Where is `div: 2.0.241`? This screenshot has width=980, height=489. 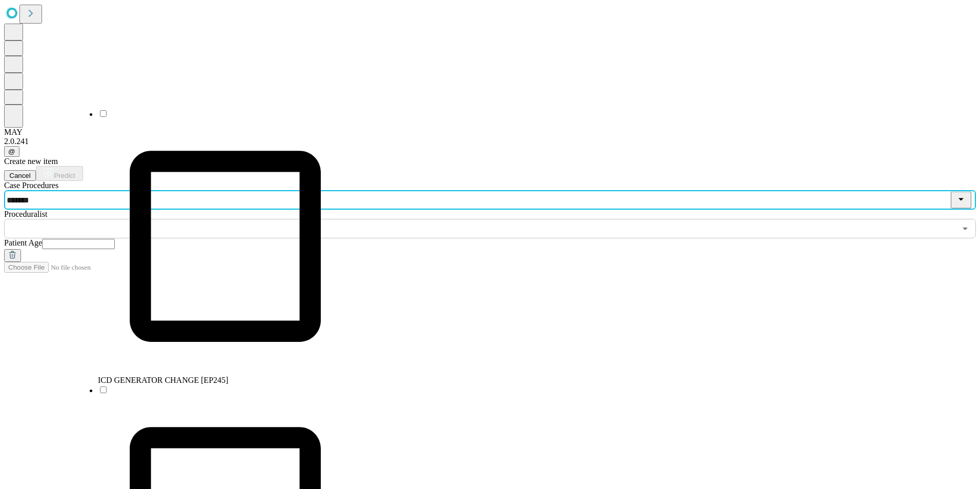 div: 2.0.241 is located at coordinates (490, 141).